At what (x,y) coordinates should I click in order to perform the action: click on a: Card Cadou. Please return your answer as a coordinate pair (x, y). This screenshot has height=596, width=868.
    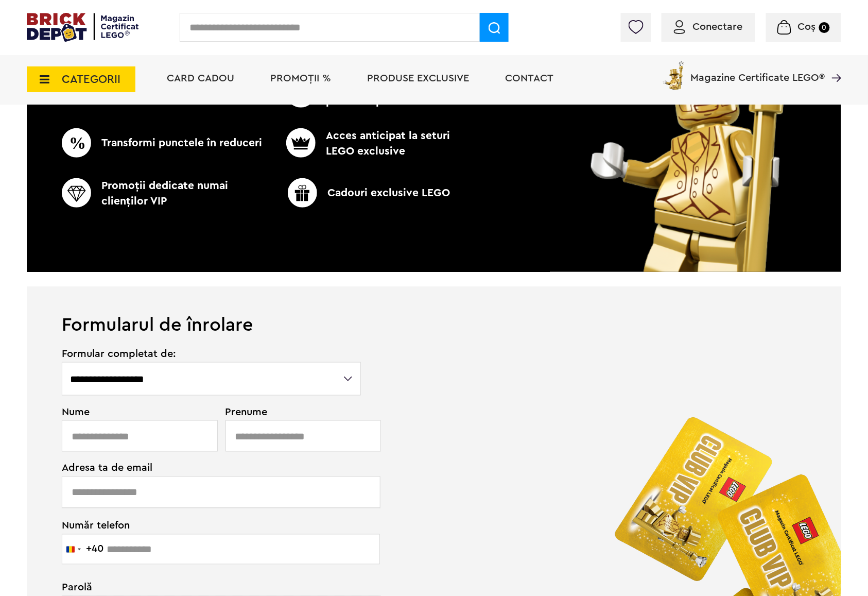
    Looking at the image, I should click on (200, 78).